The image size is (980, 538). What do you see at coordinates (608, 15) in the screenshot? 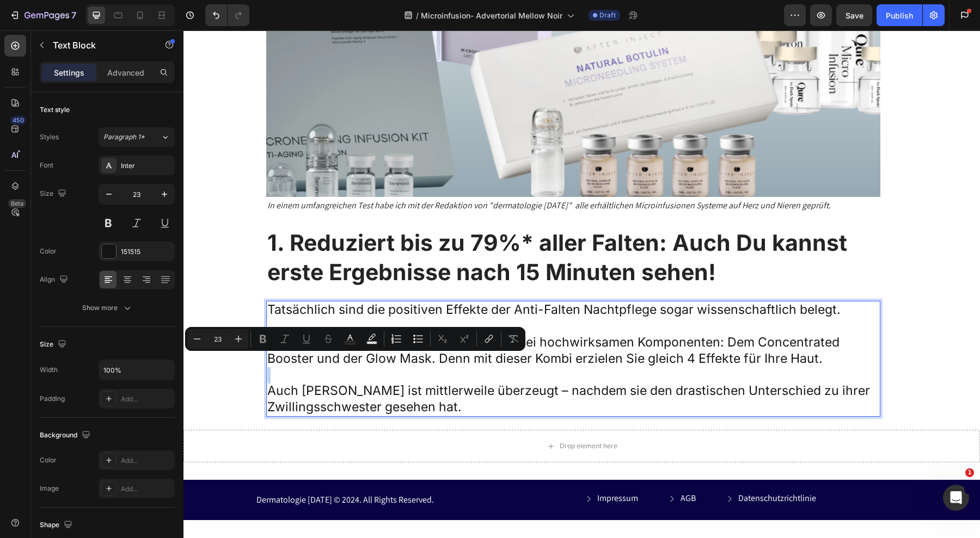
I see `span: Draft` at bounding box center [608, 15].